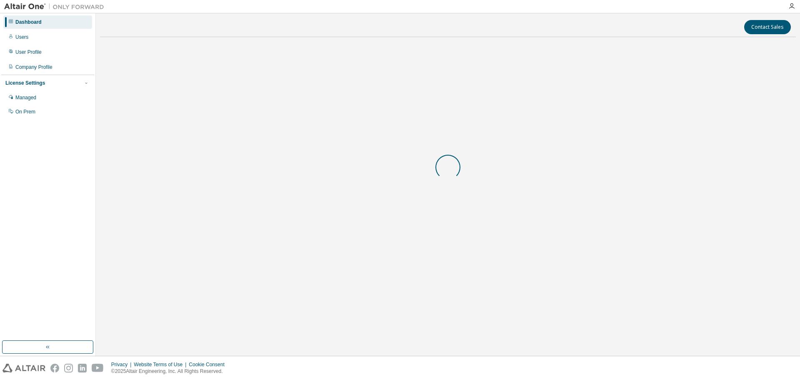  What do you see at coordinates (28, 22) in the screenshot?
I see `div: Dashboard` at bounding box center [28, 22].